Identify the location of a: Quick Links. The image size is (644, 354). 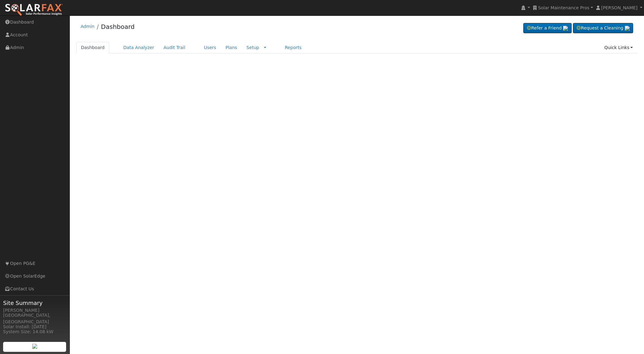
(618, 48).